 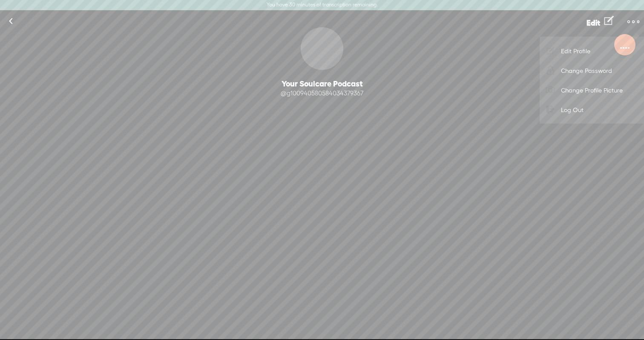 I want to click on a: Log Out, so click(x=592, y=109).